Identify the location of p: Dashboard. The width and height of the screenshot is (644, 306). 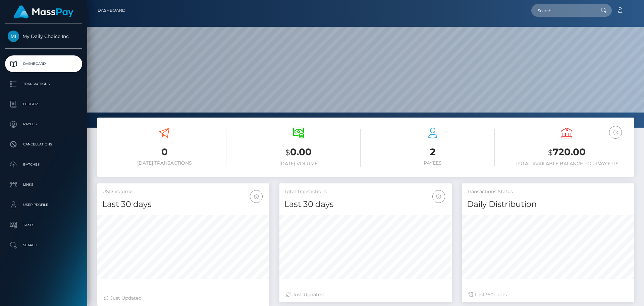
(44, 64).